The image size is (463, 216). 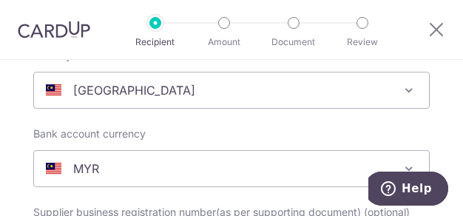 I want to click on span: Help, so click(x=48, y=17).